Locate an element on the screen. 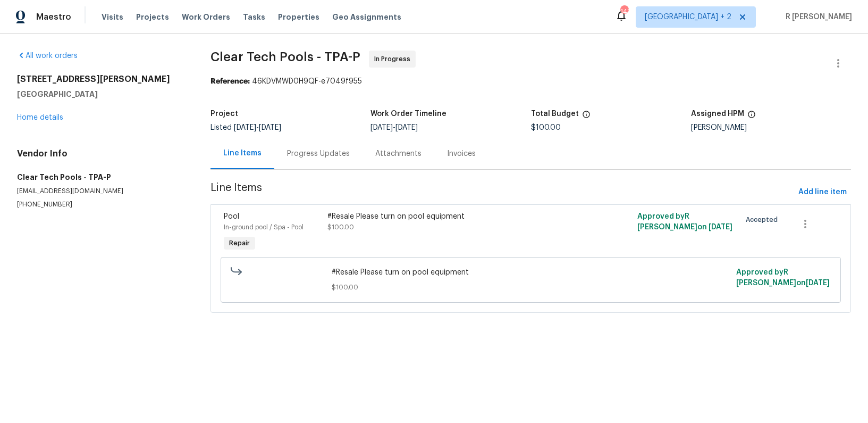 The height and width of the screenshot is (423, 868). span: The total cost of line items that have been proposed by Opendoor. This sum includes line items th... is located at coordinates (587, 117).